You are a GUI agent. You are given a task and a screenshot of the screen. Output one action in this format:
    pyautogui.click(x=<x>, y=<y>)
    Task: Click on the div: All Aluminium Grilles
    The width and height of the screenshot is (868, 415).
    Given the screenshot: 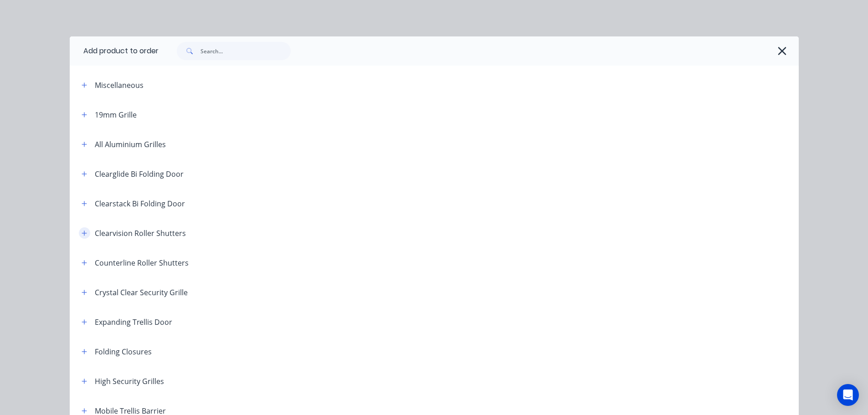 What is the action you would take?
    pyautogui.click(x=130, y=144)
    